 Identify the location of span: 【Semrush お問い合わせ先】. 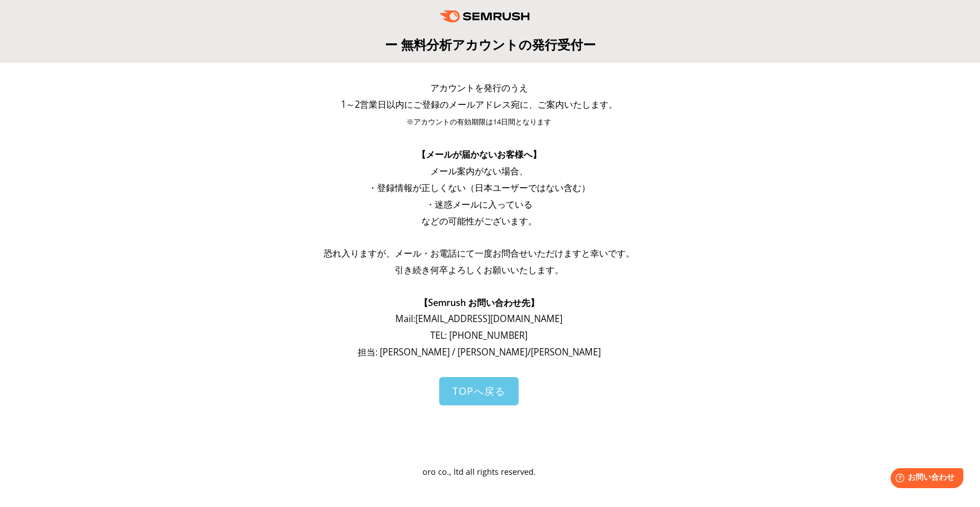
(479, 303).